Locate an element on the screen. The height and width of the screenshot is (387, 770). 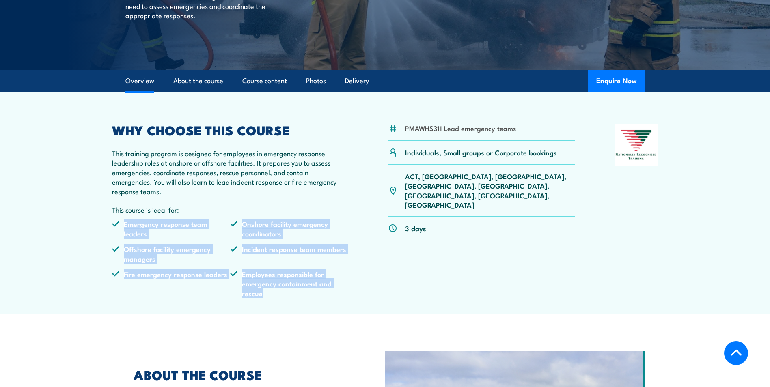
img: Nationally Recognised Training logo. is located at coordinates (636, 145).